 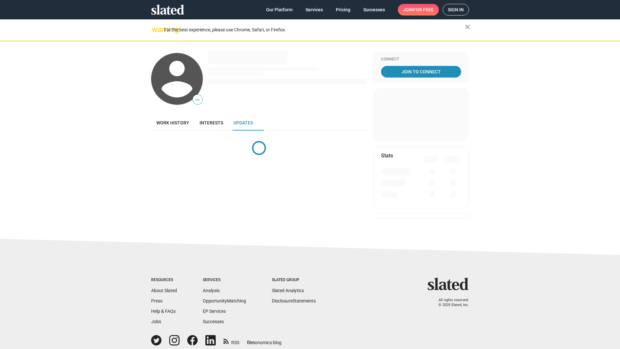 What do you see at coordinates (211, 290) in the screenshot?
I see `a: Analysis` at bounding box center [211, 290].